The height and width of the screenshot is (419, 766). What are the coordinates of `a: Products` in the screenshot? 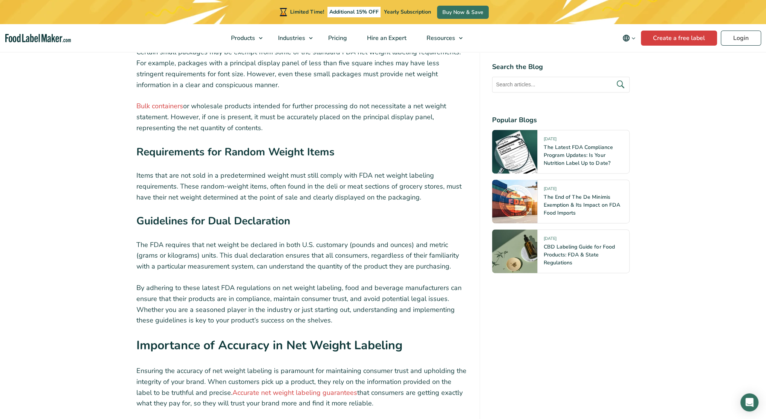 It's located at (244, 38).